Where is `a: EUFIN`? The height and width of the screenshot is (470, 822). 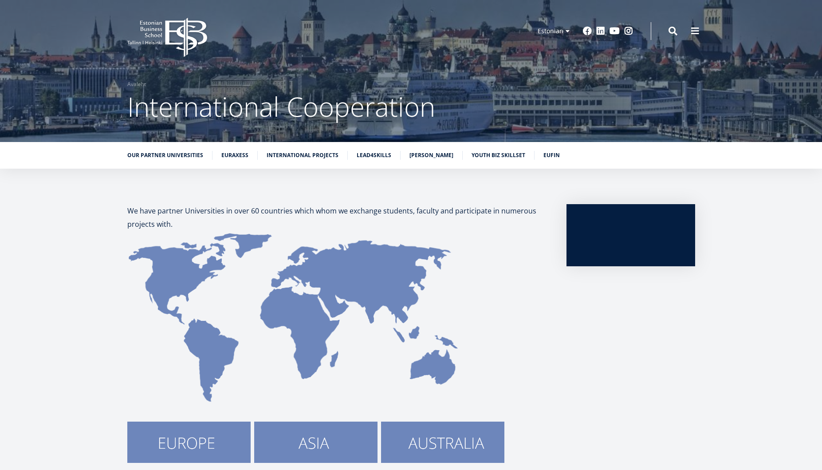
a: EUFIN is located at coordinates (551, 155).